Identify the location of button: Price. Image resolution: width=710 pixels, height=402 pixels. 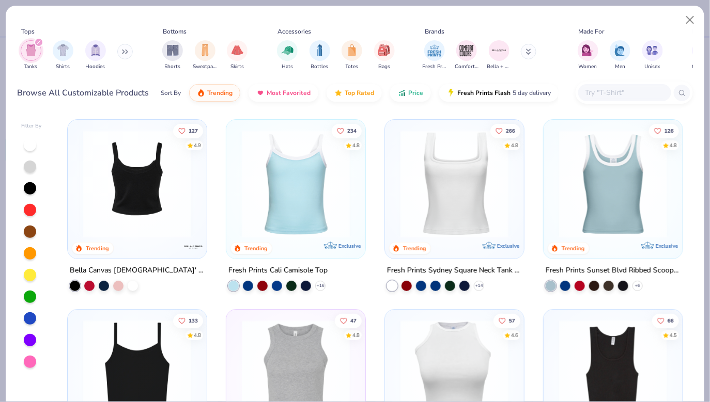
(410, 93).